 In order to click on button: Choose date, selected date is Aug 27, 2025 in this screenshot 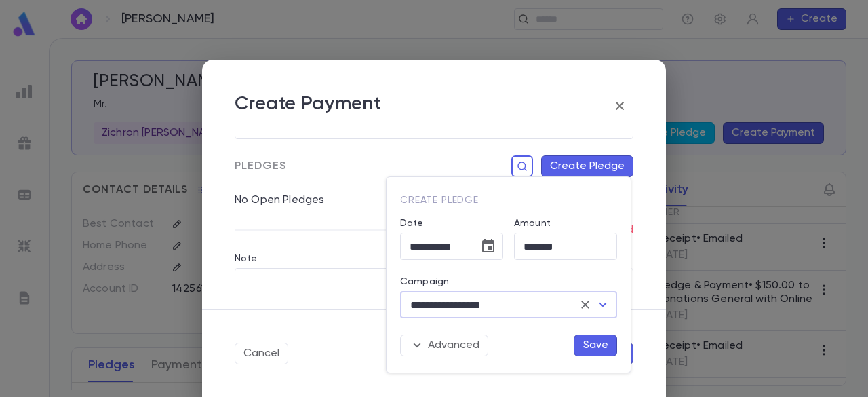, I will do `click(488, 246)`.